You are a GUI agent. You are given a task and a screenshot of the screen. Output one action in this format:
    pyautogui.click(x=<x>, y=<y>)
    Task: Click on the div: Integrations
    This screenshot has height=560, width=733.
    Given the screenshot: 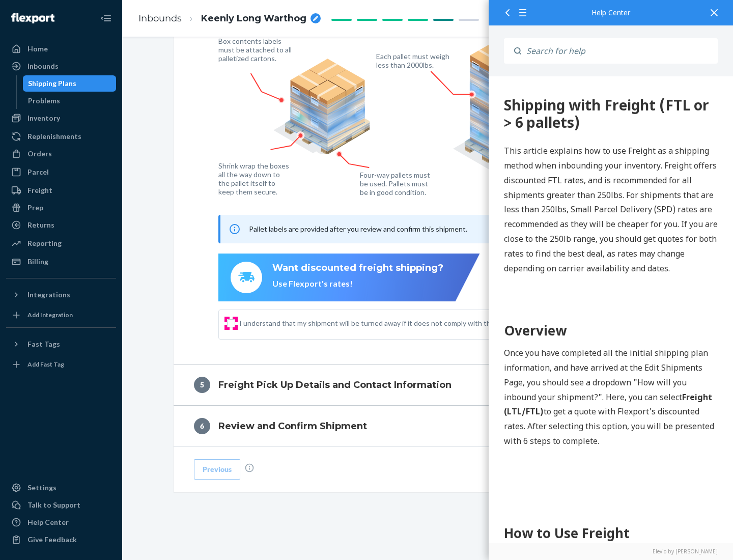 What is the action you would take?
    pyautogui.click(x=49, y=295)
    